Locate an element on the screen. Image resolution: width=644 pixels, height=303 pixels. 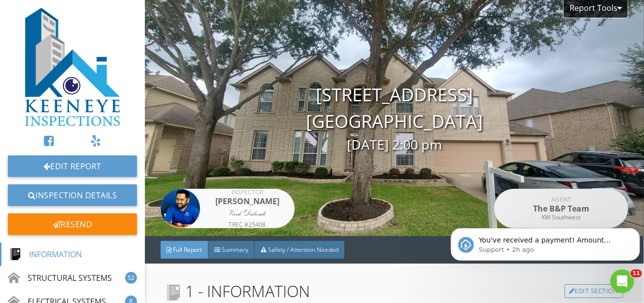
div: STRUCTURAL SYSTEMS is located at coordinates (60, 278).